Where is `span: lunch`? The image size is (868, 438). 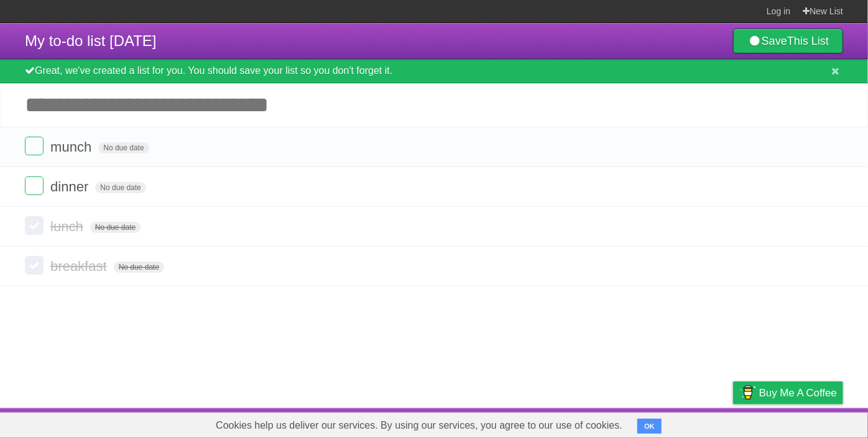
span: lunch is located at coordinates (69, 227).